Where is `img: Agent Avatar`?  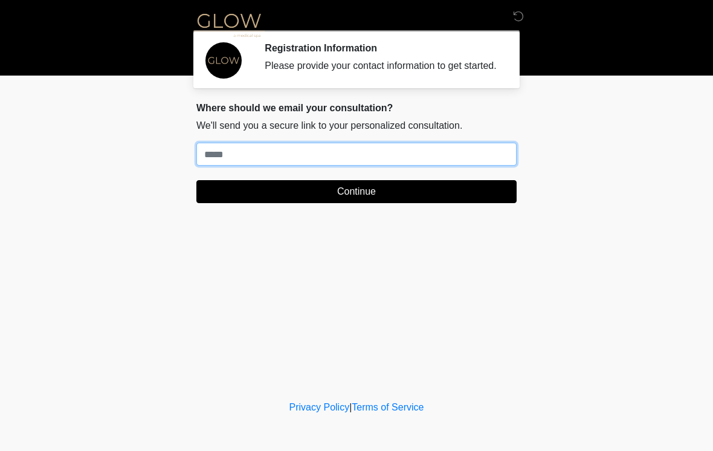 img: Agent Avatar is located at coordinates (224, 60).